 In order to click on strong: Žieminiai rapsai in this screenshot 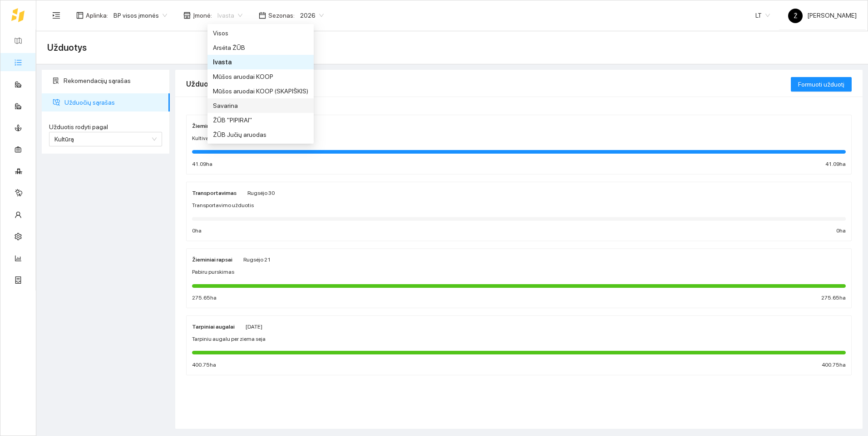, I will do `click(212, 260)`.